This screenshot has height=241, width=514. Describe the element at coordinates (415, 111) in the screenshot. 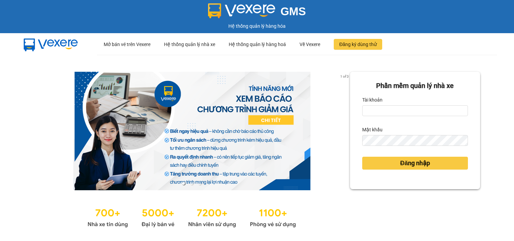

I see `input: Tài khoản` at that location.